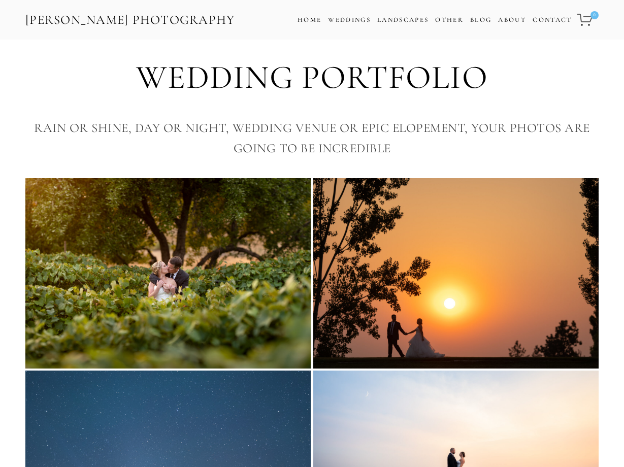 The height and width of the screenshot is (467, 624). I want to click on a: Landscapes, so click(403, 20).